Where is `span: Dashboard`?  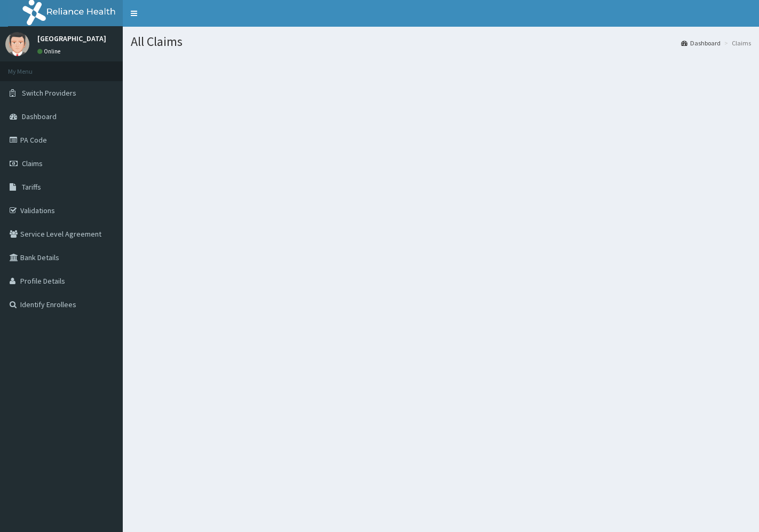 span: Dashboard is located at coordinates (39, 116).